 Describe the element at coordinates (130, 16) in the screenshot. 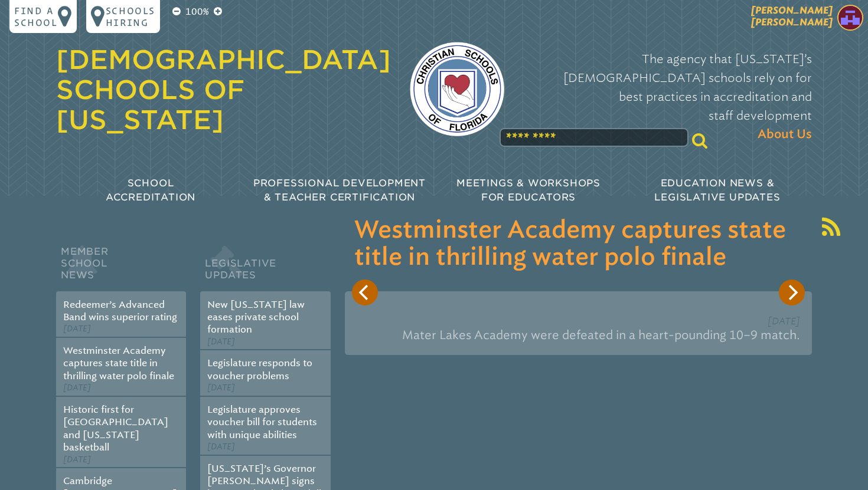

I see `p: Schools Hiring` at that location.